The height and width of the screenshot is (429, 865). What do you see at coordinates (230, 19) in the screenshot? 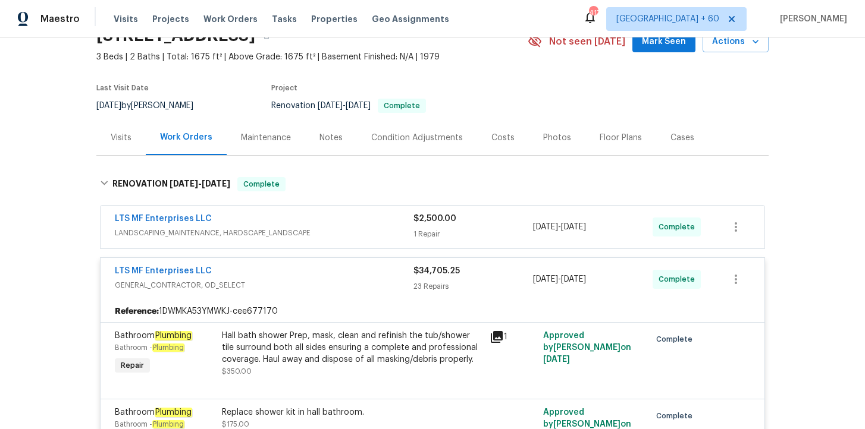
I see `span: Work Orders` at bounding box center [230, 19].